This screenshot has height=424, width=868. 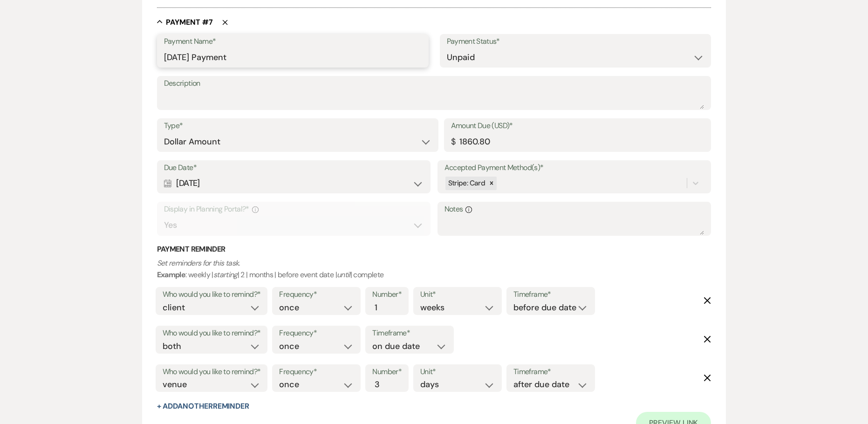 I want to click on i: starting, so click(x=225, y=274).